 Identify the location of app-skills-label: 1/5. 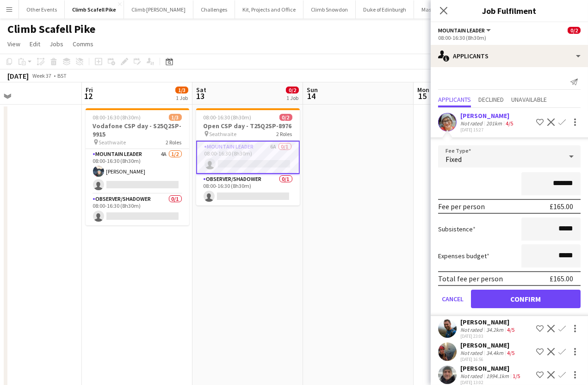
(516, 376).